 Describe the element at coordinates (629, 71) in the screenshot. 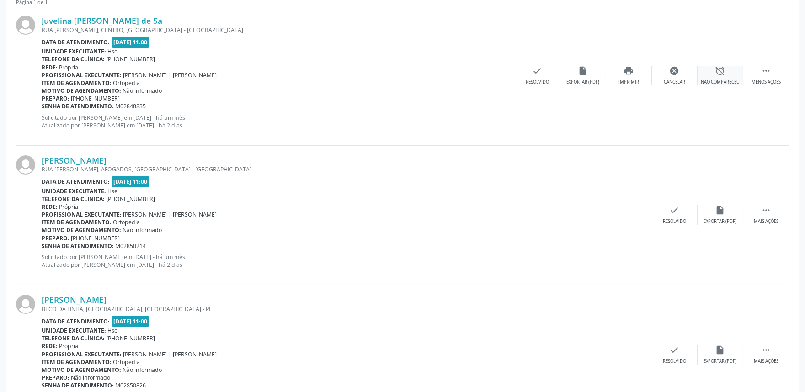

I see `i: print` at that location.